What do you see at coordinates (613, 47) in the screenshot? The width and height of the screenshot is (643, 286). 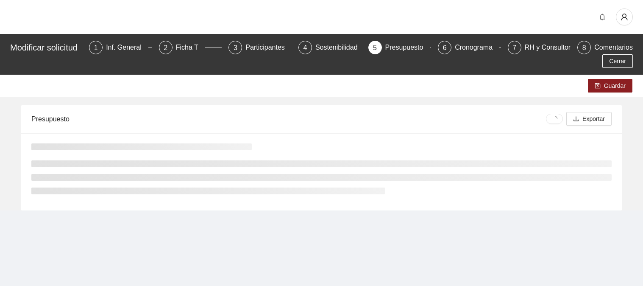 I see `div: Comentarios` at bounding box center [613, 47].